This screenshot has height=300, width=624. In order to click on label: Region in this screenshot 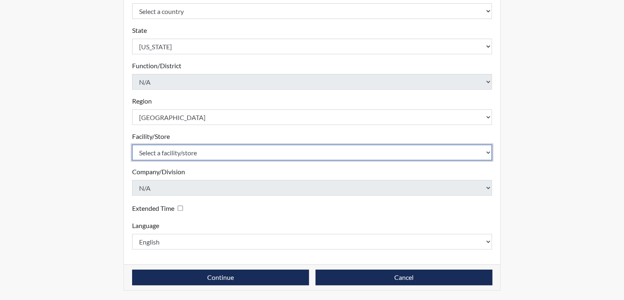, I will do `click(142, 101)`.